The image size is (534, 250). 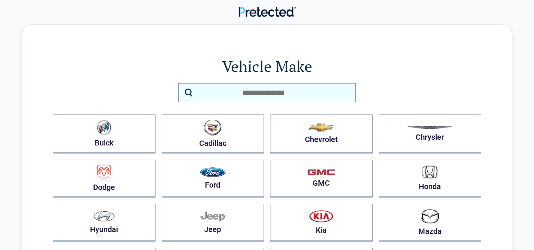 I want to click on button: Dodge, so click(x=104, y=179).